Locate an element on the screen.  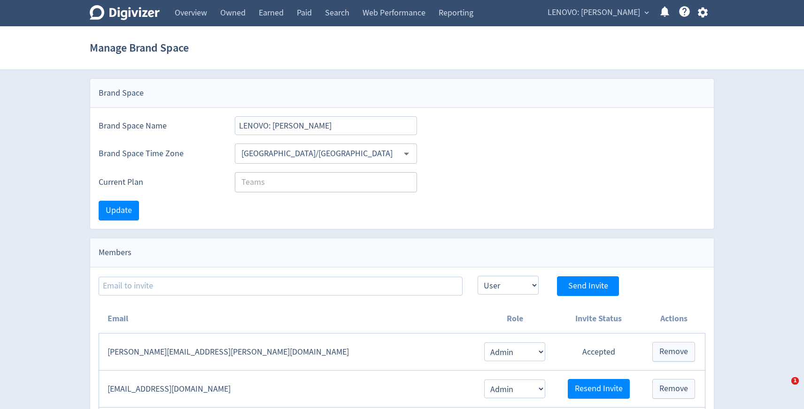
span: Resend Invite is located at coordinates (598, 389).